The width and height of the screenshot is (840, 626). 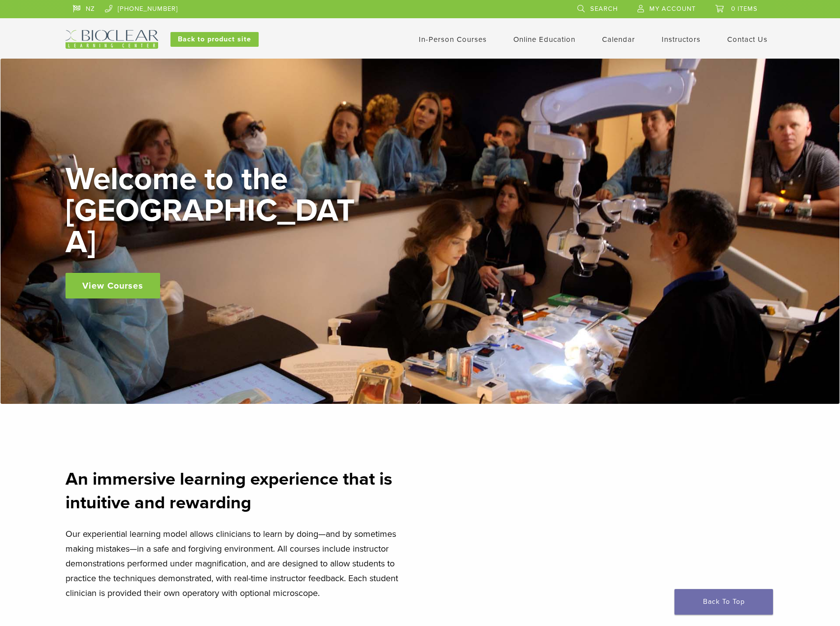 I want to click on span: My Account, so click(x=673, y=9).